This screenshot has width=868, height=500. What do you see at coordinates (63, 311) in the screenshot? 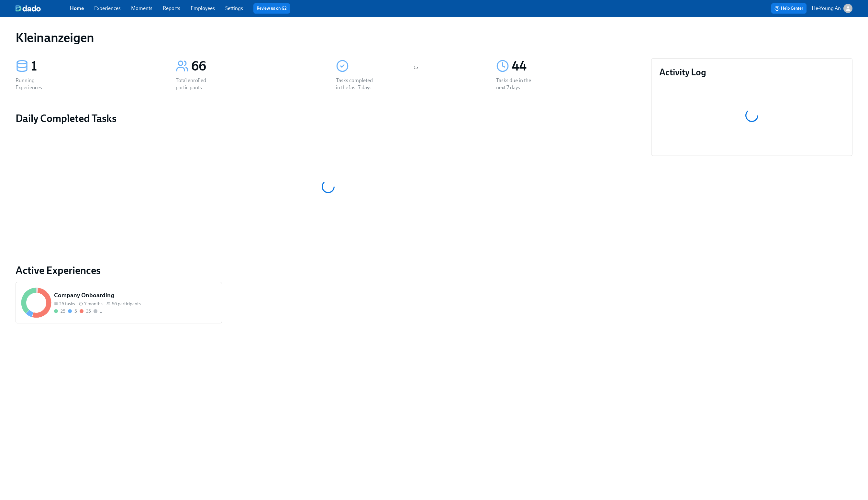
I see `div: 25` at bounding box center [63, 311].